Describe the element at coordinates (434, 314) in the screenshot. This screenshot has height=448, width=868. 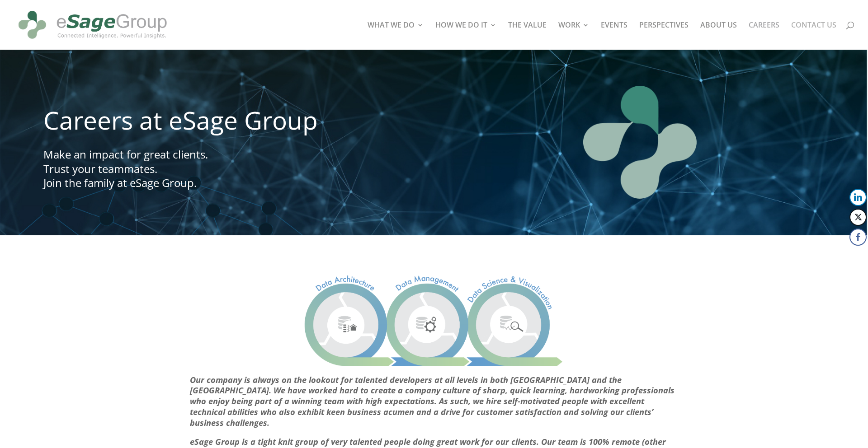
I see `img: Microsoft BI` at that location.